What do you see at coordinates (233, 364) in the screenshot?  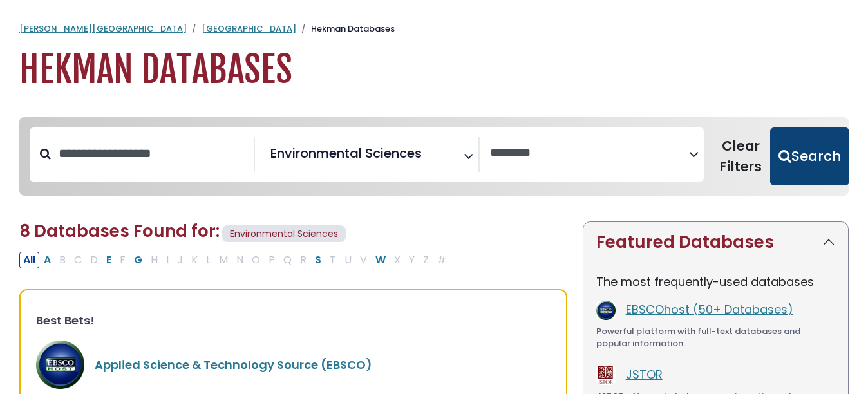 I see `a: Applied Science & Technology Source (EBSCO)` at bounding box center [233, 364].